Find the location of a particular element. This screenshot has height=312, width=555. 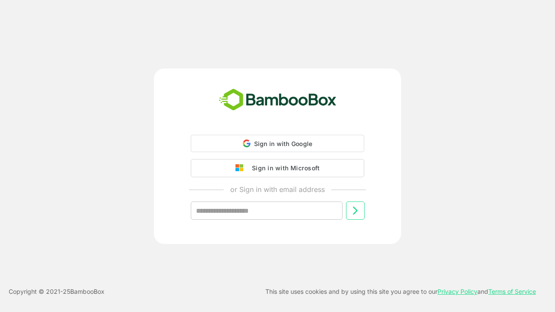

span: Sign in with Google is located at coordinates (283, 144).